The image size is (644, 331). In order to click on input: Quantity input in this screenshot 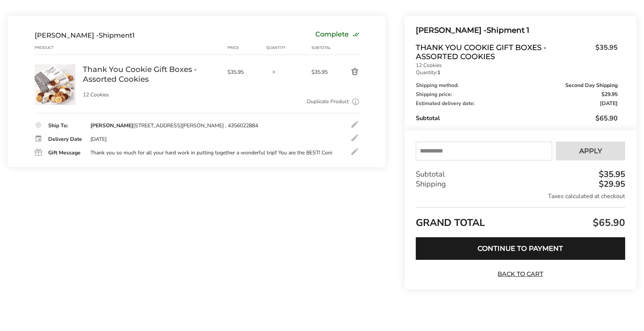, I will do `click(274, 72)`.